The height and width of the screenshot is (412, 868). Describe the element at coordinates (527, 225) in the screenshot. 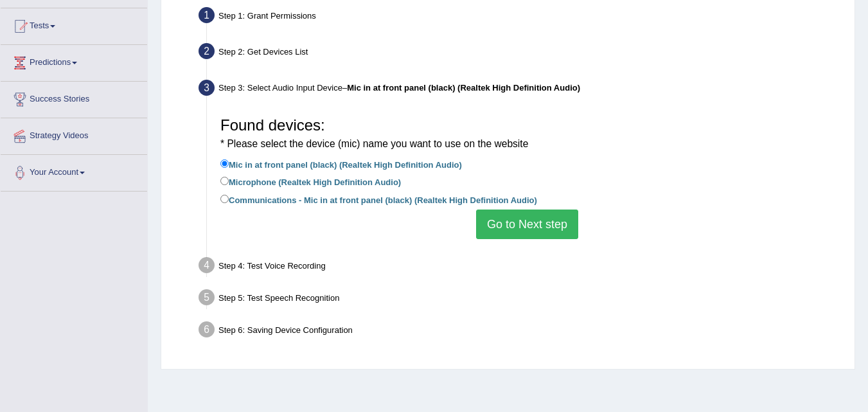

I see `button: Go to Next step` at that location.